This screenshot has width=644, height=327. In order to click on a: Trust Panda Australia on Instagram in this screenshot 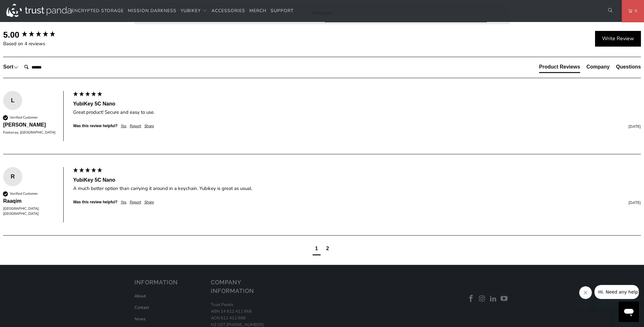, I will do `click(483, 299)`.